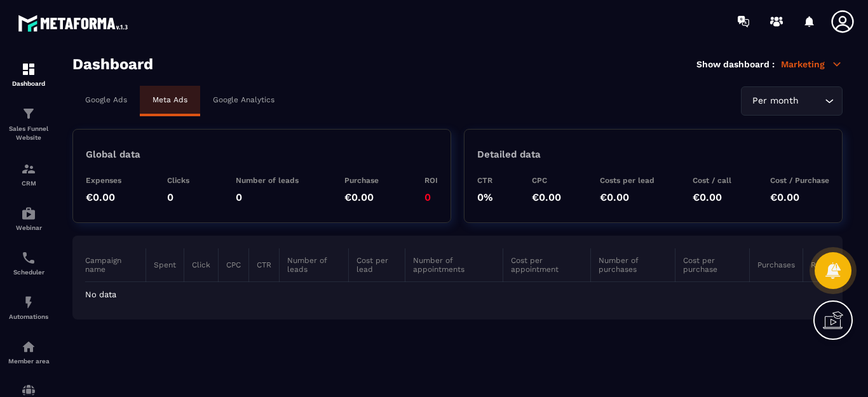  I want to click on div: Search for option, so click(792, 101).